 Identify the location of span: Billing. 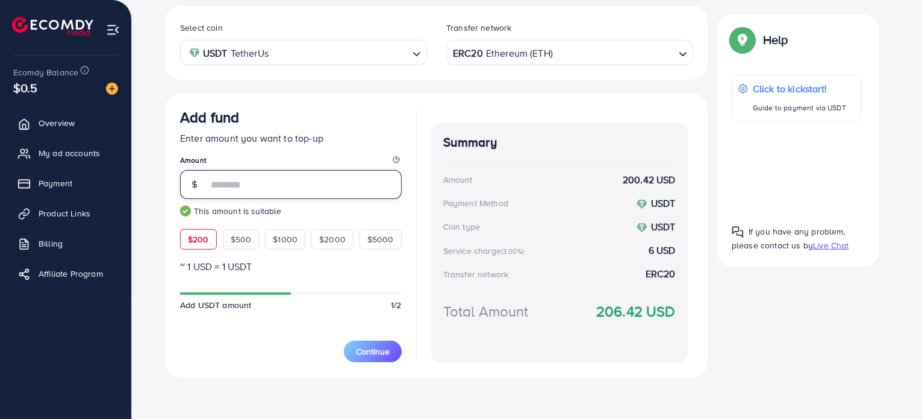
(51, 243).